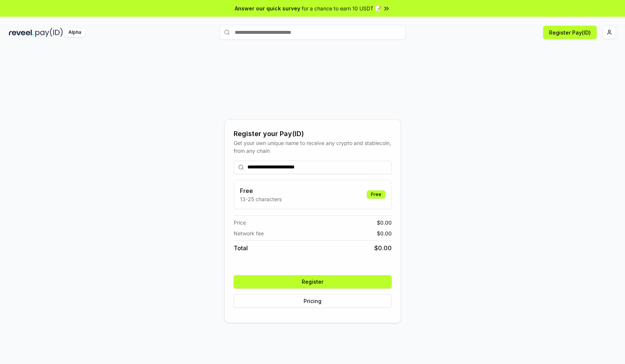  I want to click on h3: Free, so click(261, 191).